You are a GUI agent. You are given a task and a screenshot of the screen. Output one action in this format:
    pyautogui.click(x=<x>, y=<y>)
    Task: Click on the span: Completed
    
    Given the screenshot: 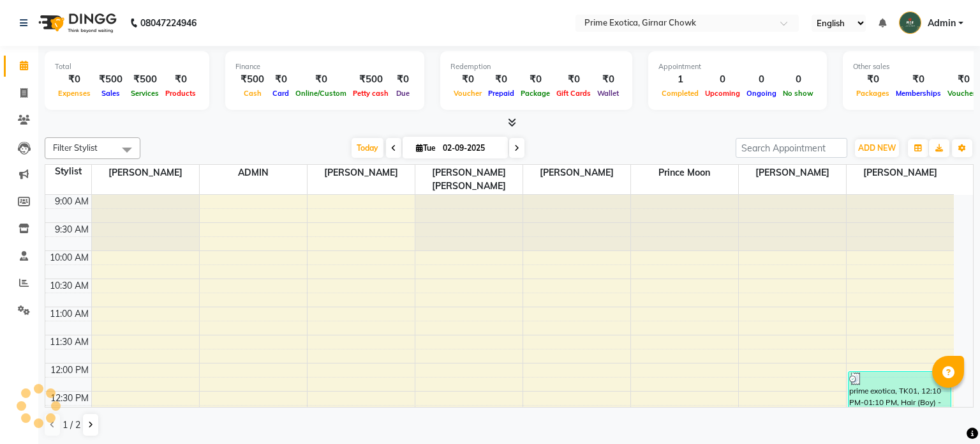 What is the action you would take?
    pyautogui.click(x=680, y=94)
    